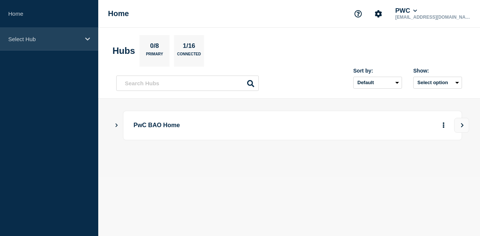  Describe the element at coordinates (124, 51) in the screenshot. I see `h2: Hubs` at that location.